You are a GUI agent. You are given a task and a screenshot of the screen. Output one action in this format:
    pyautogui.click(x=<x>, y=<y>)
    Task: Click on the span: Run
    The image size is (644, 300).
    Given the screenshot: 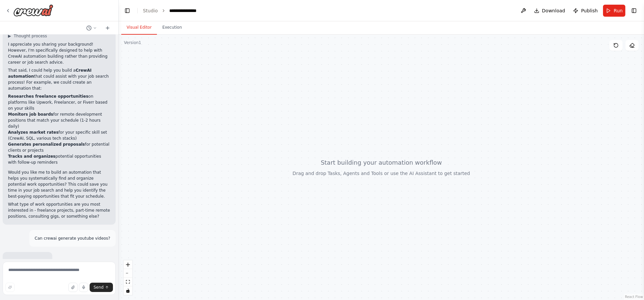 What is the action you would take?
    pyautogui.click(x=618, y=11)
    